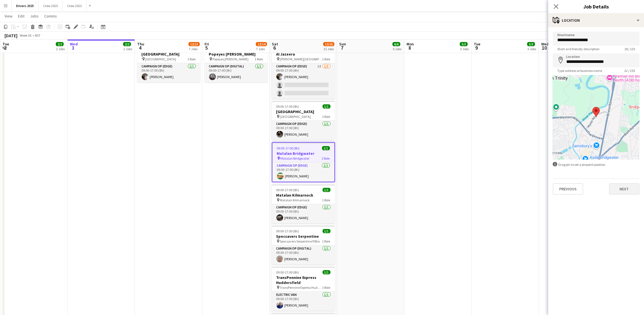  Describe the element at coordinates (624, 189) in the screenshot. I see `button: Next` at that location.